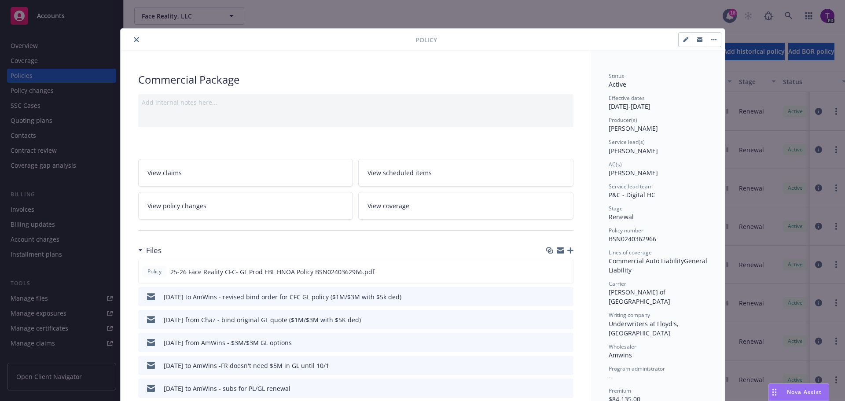  I want to click on span: Amwins, so click(620, 355).